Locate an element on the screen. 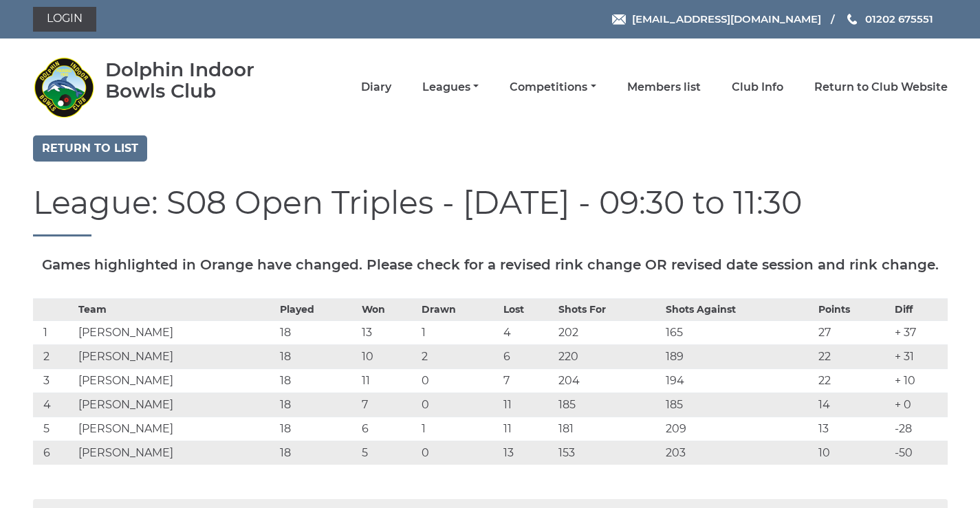 The height and width of the screenshot is (508, 980). td: + 10 is located at coordinates (919, 381).